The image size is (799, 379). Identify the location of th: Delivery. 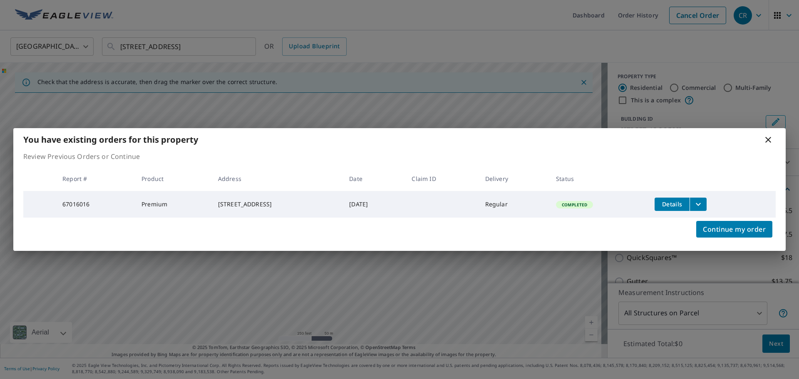
(514, 179).